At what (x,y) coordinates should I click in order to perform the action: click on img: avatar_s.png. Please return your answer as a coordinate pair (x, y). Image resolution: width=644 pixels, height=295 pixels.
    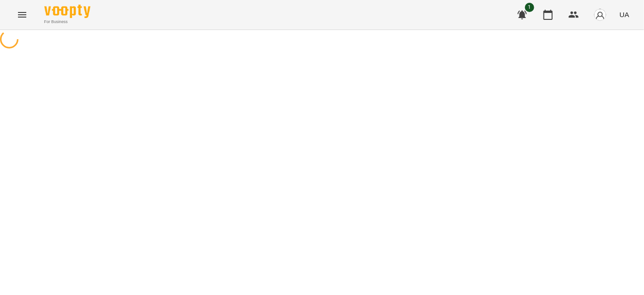
    Looking at the image, I should click on (600, 15).